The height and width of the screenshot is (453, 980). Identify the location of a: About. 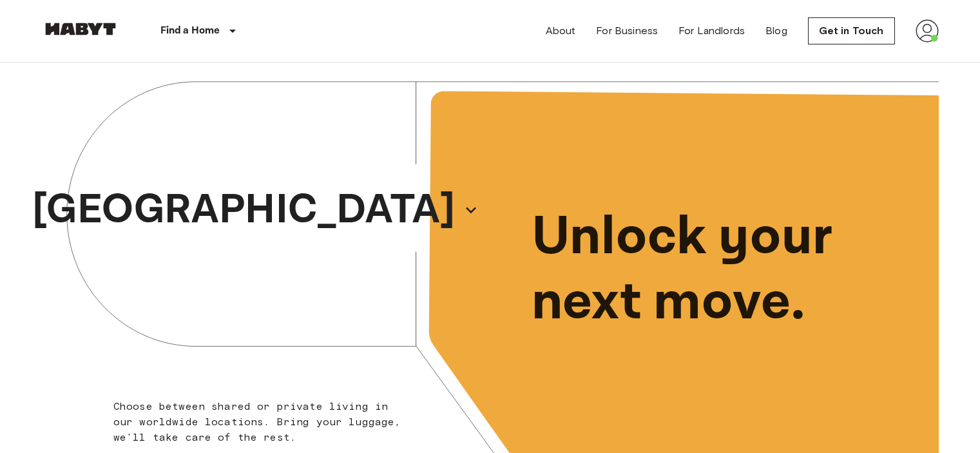
(561, 31).